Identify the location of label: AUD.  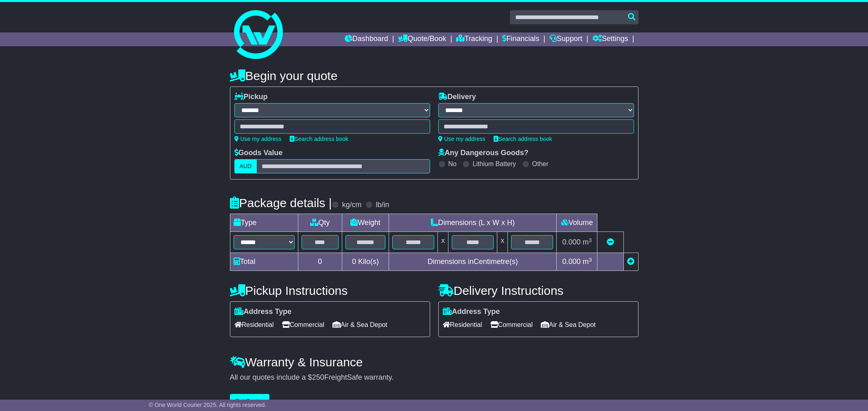
(245, 166).